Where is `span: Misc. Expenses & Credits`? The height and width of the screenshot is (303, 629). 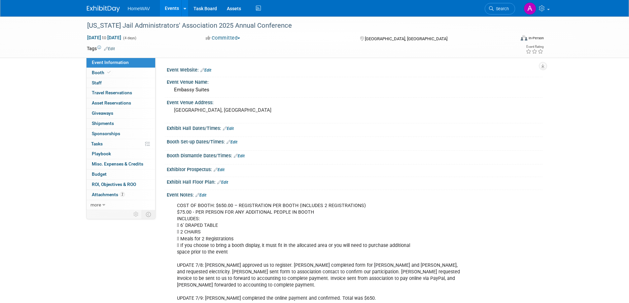 span: Misc. Expenses & Credits is located at coordinates (117, 164).